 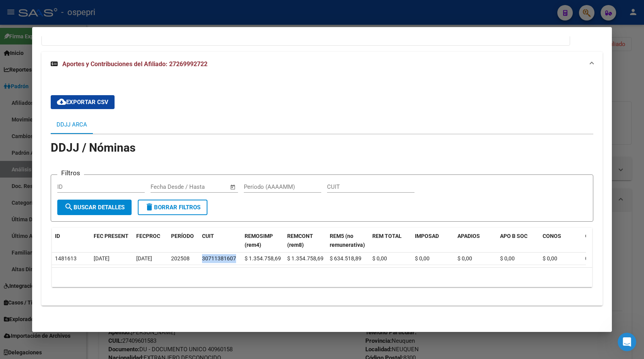 I want to click on span: REM TOTAL, so click(x=387, y=236).